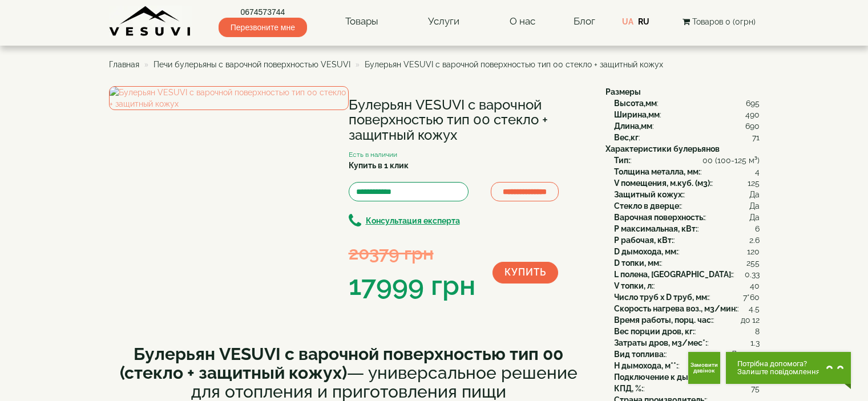 The height and width of the screenshot is (401, 868). I want to click on span: 690, so click(752, 126).